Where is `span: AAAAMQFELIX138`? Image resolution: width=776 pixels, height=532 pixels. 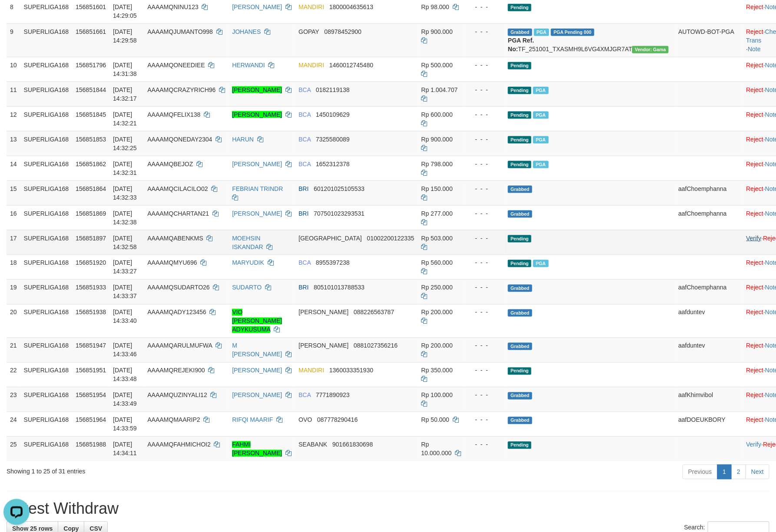
span: AAAAMQFELIX138 is located at coordinates (174, 114).